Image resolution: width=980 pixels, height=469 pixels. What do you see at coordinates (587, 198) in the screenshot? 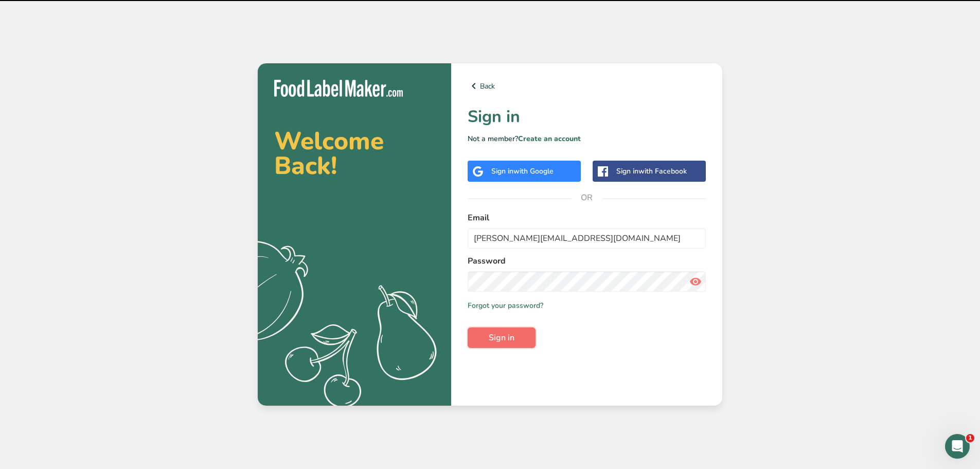
I see `span: OR` at bounding box center [587, 198].